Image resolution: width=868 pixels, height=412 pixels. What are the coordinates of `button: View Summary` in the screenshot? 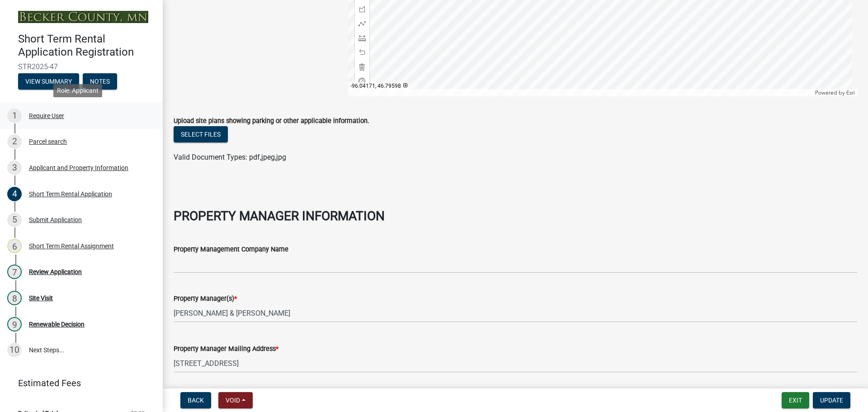 It's located at (49, 81).